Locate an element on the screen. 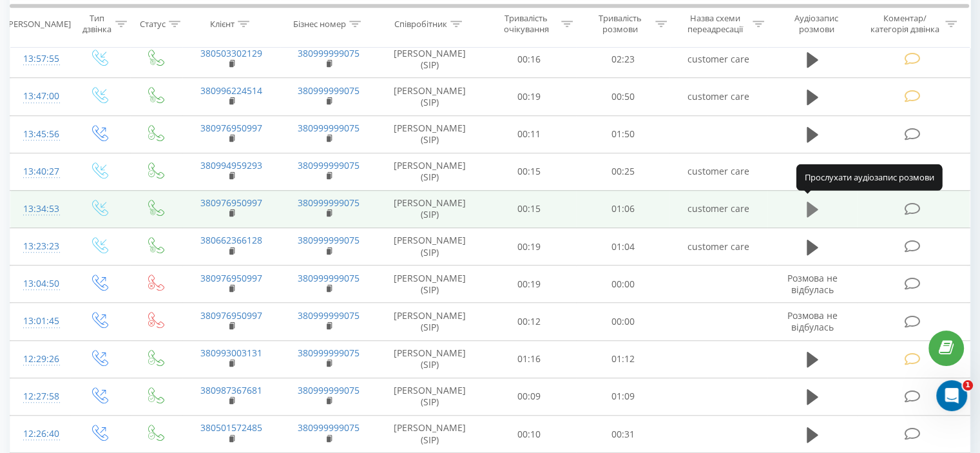 This screenshot has width=980, height=453. div: 13:40:27 is located at coordinates (40, 171).